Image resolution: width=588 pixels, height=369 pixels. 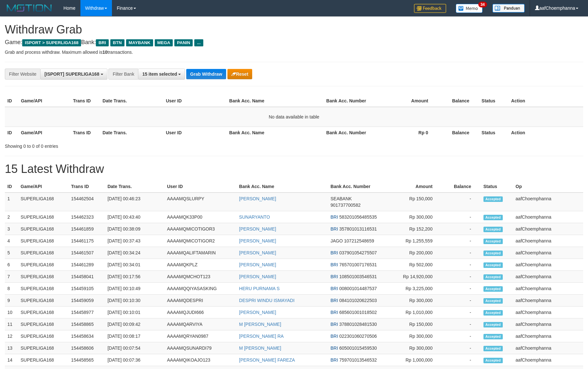 What do you see at coordinates (350, 101) in the screenshot?
I see `th: Bank Acc. Number` at bounding box center [350, 101].